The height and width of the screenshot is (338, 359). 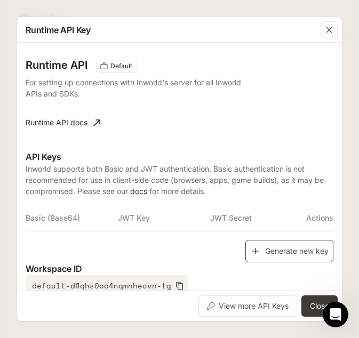 What do you see at coordinates (320, 306) in the screenshot?
I see `button: Close` at bounding box center [320, 306].